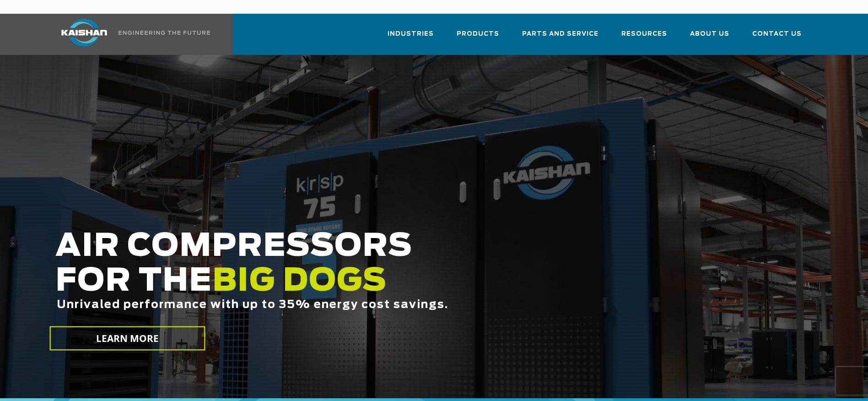 The image size is (868, 401). Describe the element at coordinates (477, 37) in the screenshot. I see `a: Products` at that location.